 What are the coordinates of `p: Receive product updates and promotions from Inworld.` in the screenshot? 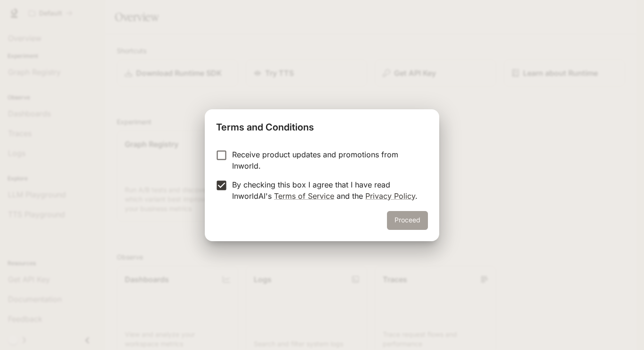 It's located at (326, 160).